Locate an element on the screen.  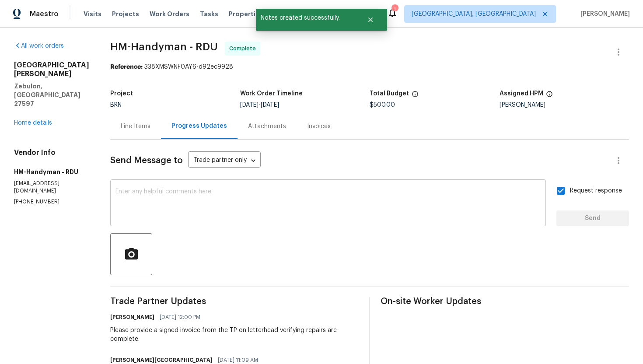
div: Invoices is located at coordinates (319, 126).